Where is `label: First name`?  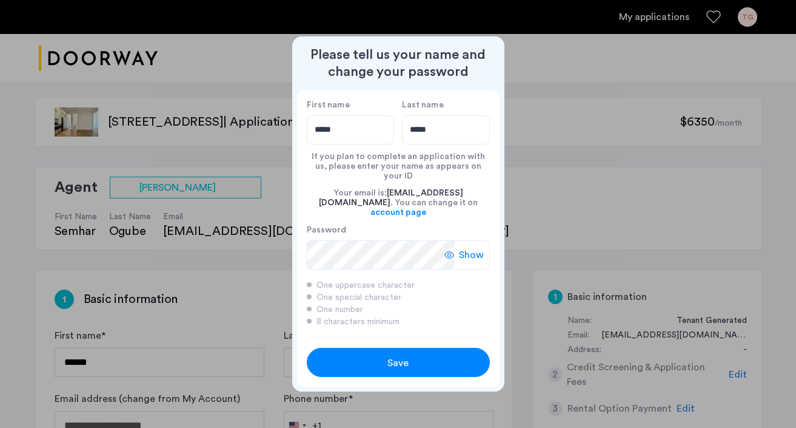 label: First name is located at coordinates (350, 105).